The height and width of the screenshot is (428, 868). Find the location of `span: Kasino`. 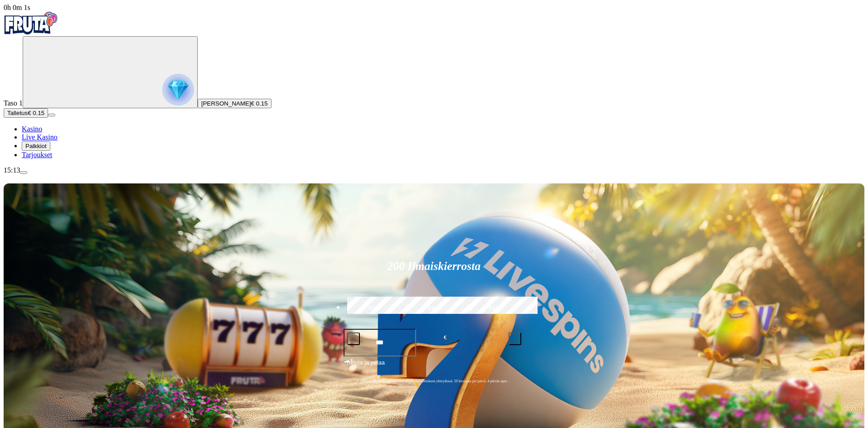

span: Kasino is located at coordinates (31, 128).